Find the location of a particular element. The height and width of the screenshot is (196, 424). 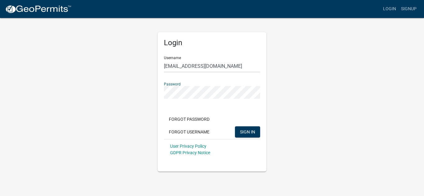

button: SIGN IN is located at coordinates (247, 132).